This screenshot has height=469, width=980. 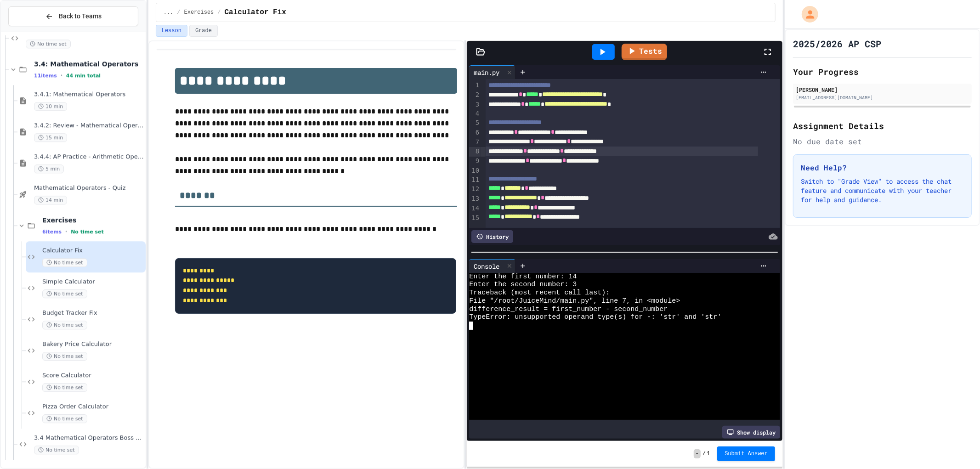 What do you see at coordinates (89, 438) in the screenshot?
I see `span: 3.4 Mathematical Operators Boss Fight` at bounding box center [89, 438].